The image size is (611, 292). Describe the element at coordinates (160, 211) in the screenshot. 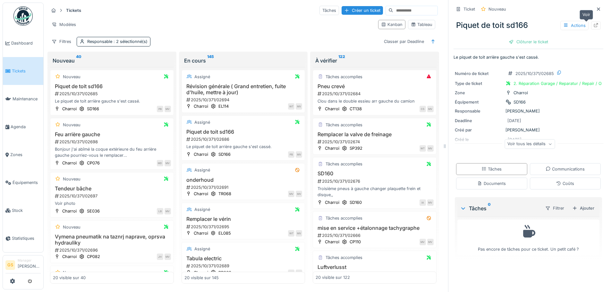

I see `div: LB` at that location.